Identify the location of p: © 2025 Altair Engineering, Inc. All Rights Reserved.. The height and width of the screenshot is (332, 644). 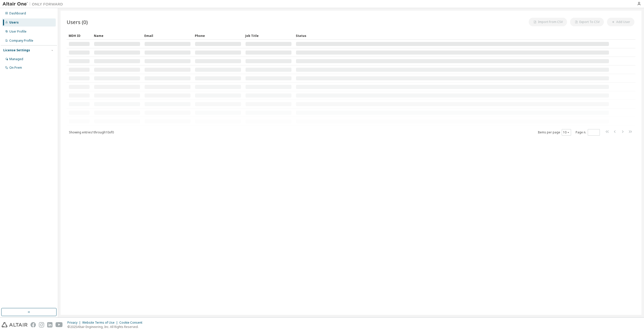
(107, 327).